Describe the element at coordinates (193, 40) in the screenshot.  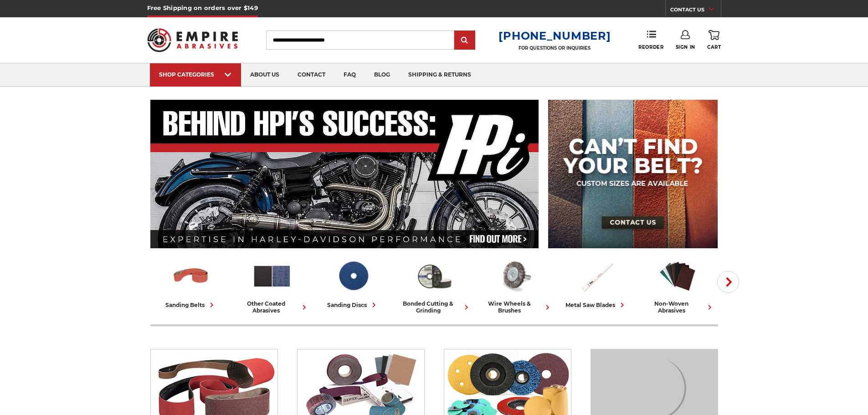
I see `img: Empire Abrasives` at that location.